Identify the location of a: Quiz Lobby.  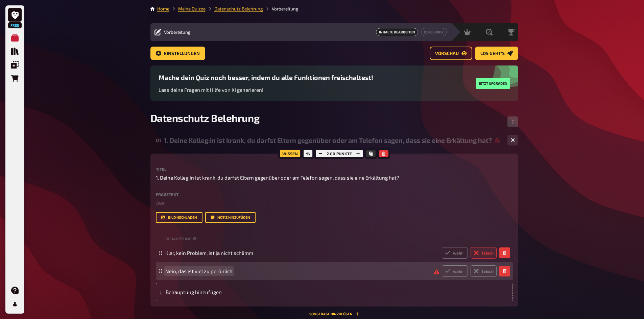
(434, 32).